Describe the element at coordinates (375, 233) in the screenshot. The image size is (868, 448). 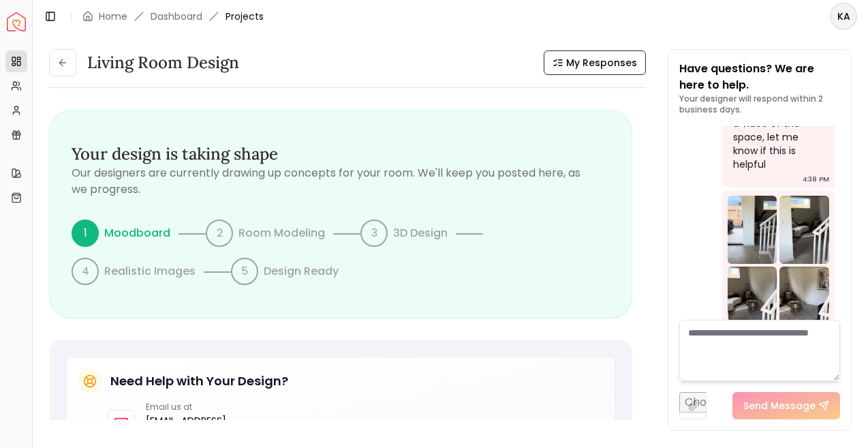
I see `div: 3` at that location.